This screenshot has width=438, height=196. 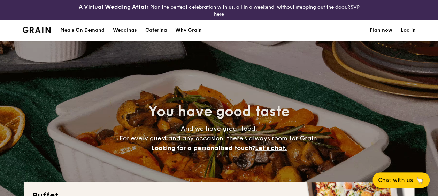 I want to click on img: Grain, so click(x=37, y=30).